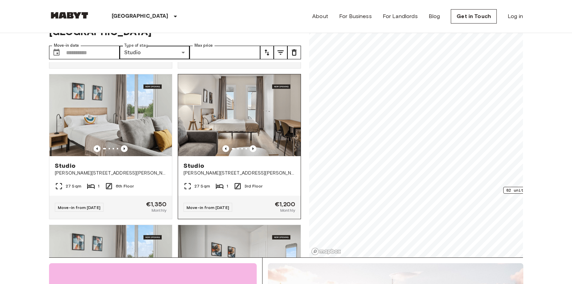  I want to click on a: Blog, so click(434, 16).